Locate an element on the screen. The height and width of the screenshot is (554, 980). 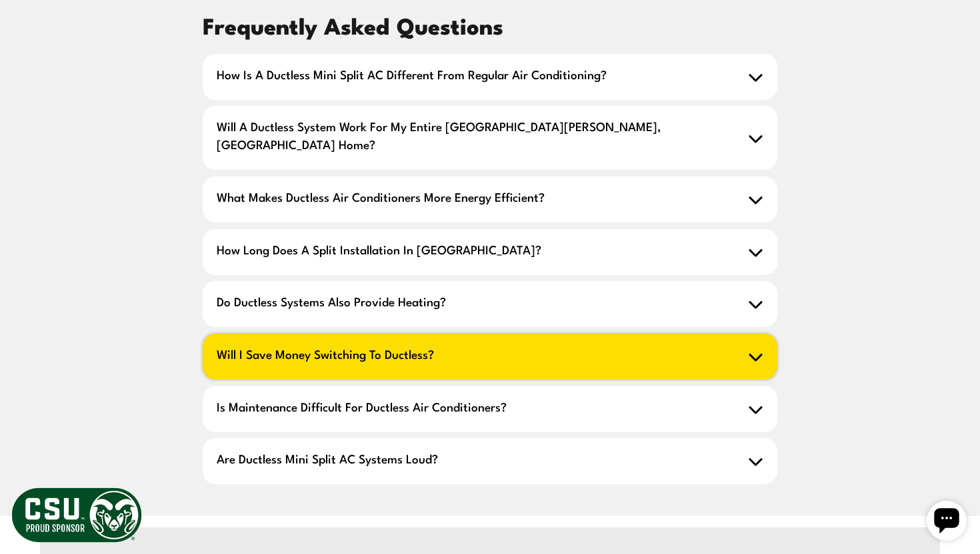
h2: Is maintenance difficult for ductless air conditioners? is located at coordinates (490, 409).